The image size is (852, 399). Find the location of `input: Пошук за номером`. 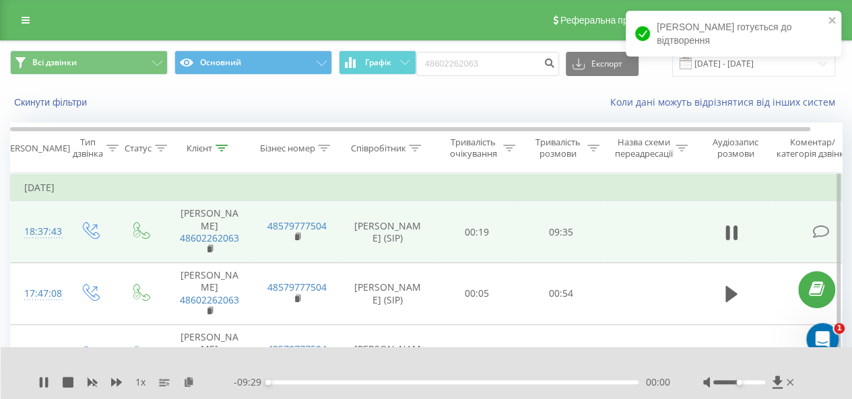

input: Пошук за номером is located at coordinates (487, 64).